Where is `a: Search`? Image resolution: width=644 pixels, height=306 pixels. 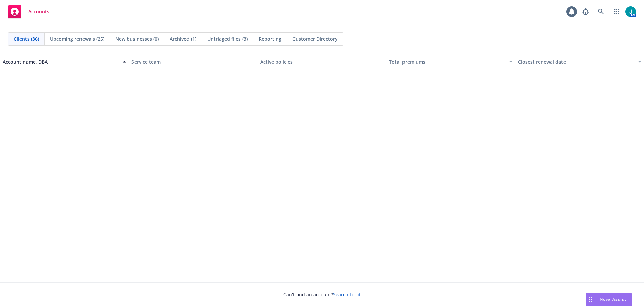
a: Search is located at coordinates (601, 12).